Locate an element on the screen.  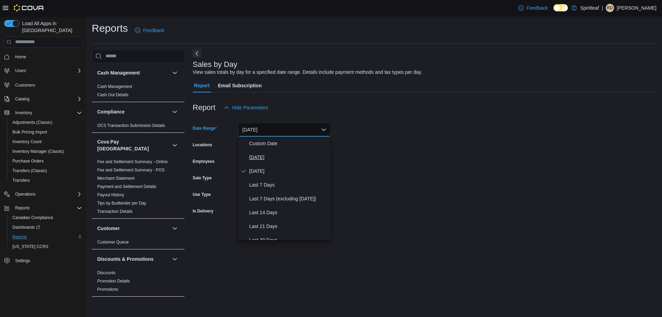
span: Cash Out Details is located at coordinates (113, 95).